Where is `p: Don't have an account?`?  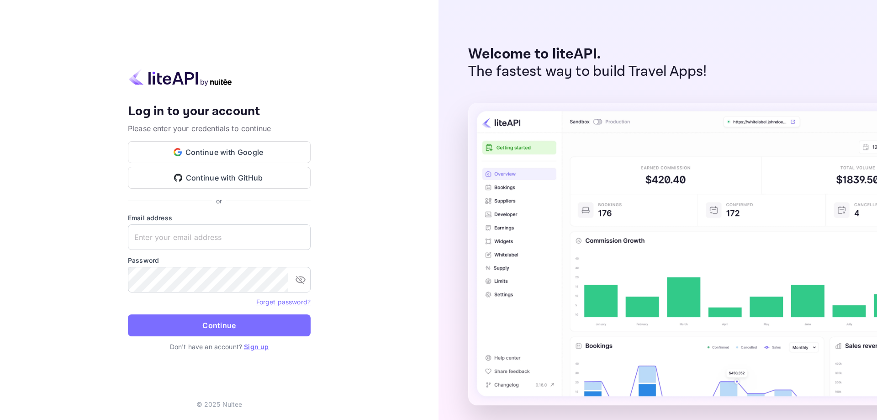 p: Don't have an account? is located at coordinates (219, 346).